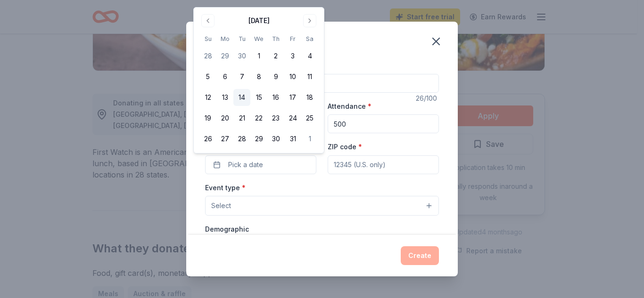 Image resolution: width=644 pixels, height=298 pixels. What do you see at coordinates (310, 77) in the screenshot?
I see `button: 11` at bounding box center [310, 77].